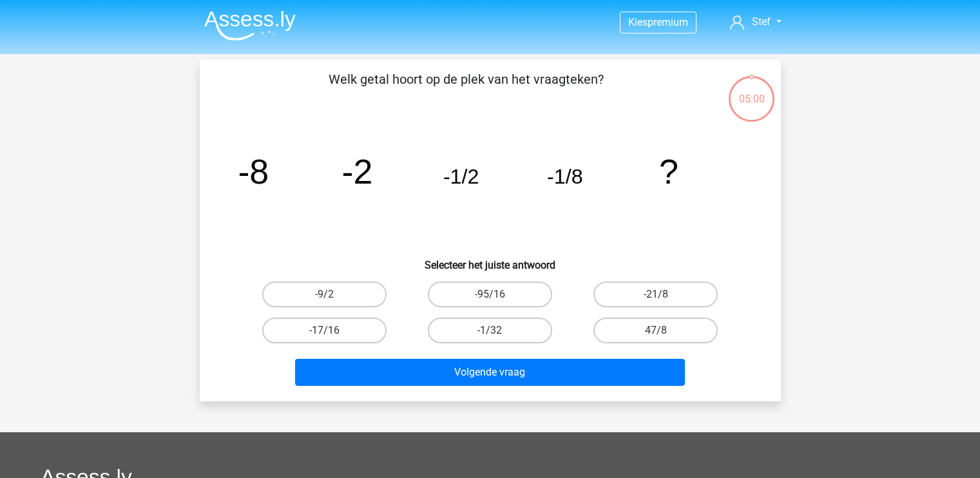  What do you see at coordinates (324, 295) in the screenshot?
I see `label: -9/2` at bounding box center [324, 295].